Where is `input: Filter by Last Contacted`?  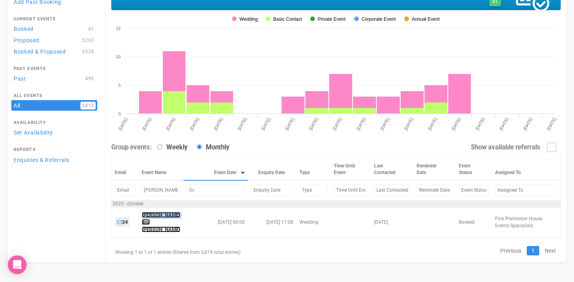
input: Filter by Last Contacted is located at coordinates (392, 190).